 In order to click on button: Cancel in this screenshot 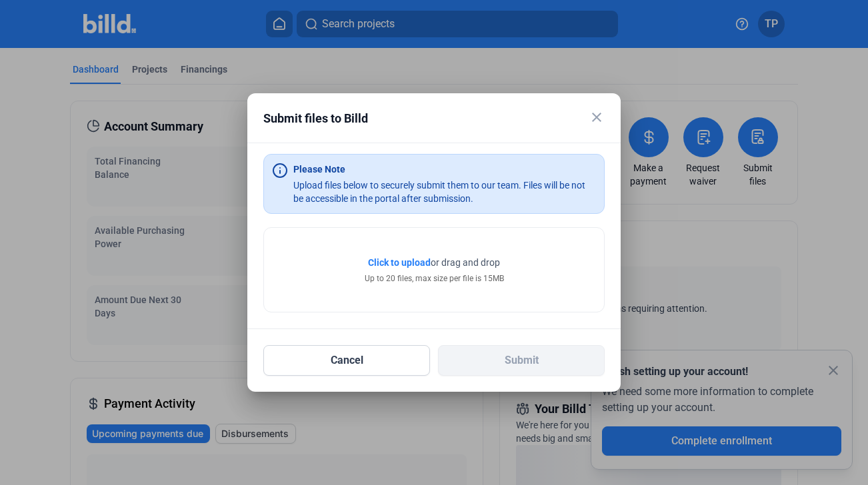, I will do `click(346, 360)`.